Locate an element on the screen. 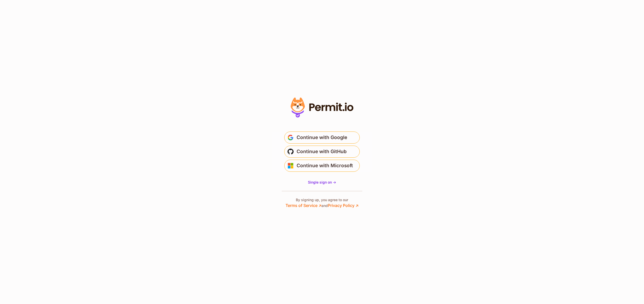 The height and width of the screenshot is (304, 644). a: Privacy Policy ↗ is located at coordinates (343, 206).